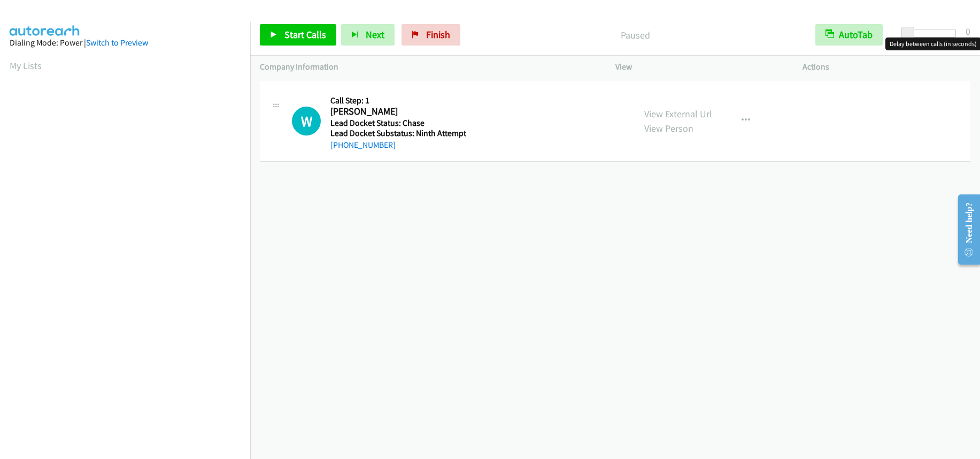  What do you see at coordinates (968, 31) in the screenshot?
I see `div: 0` at bounding box center [968, 31].